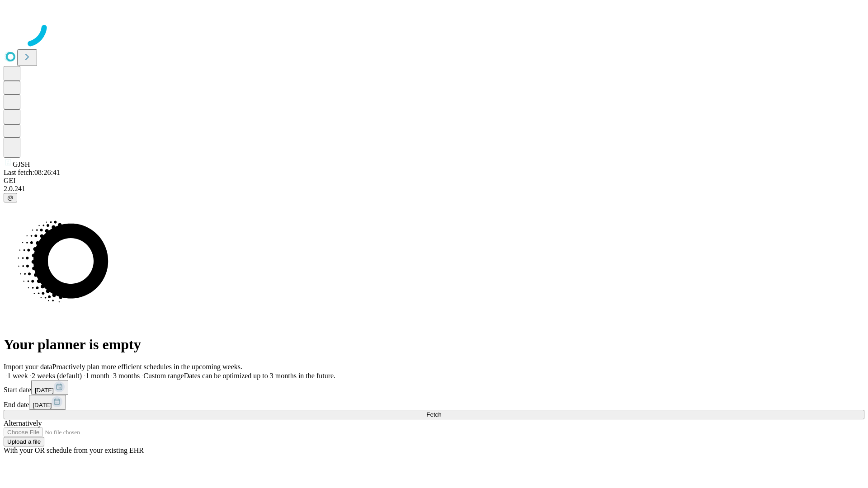 This screenshot has width=868, height=488. I want to click on span: Alternatively, so click(22, 423).